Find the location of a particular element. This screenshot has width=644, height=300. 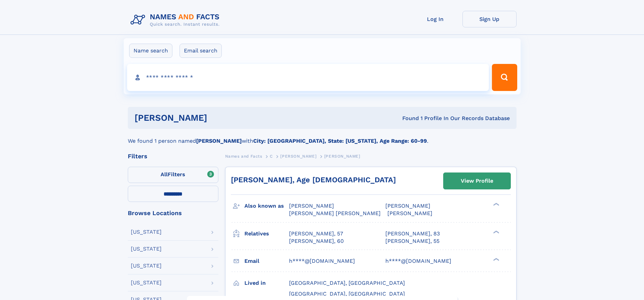

a: Log In is located at coordinates (436, 19).